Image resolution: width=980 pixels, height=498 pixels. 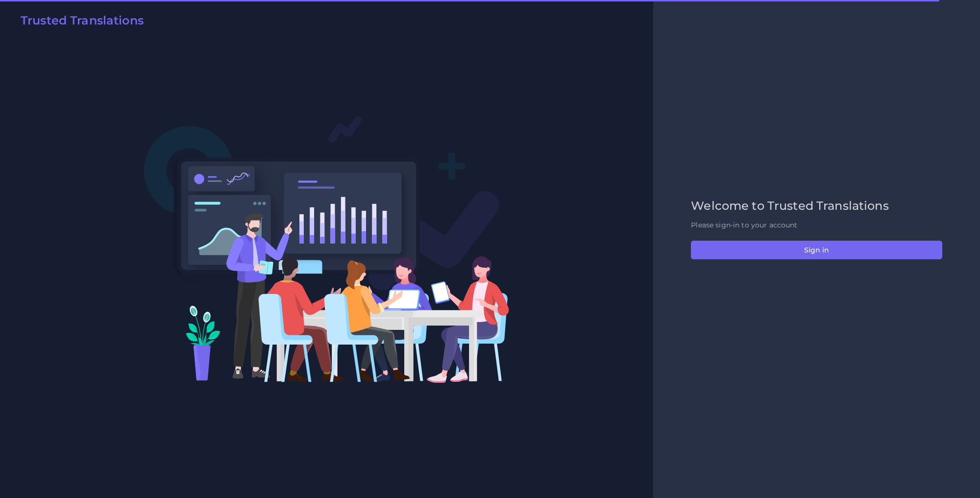 I want to click on h2: Trusted Translations, so click(x=82, y=20).